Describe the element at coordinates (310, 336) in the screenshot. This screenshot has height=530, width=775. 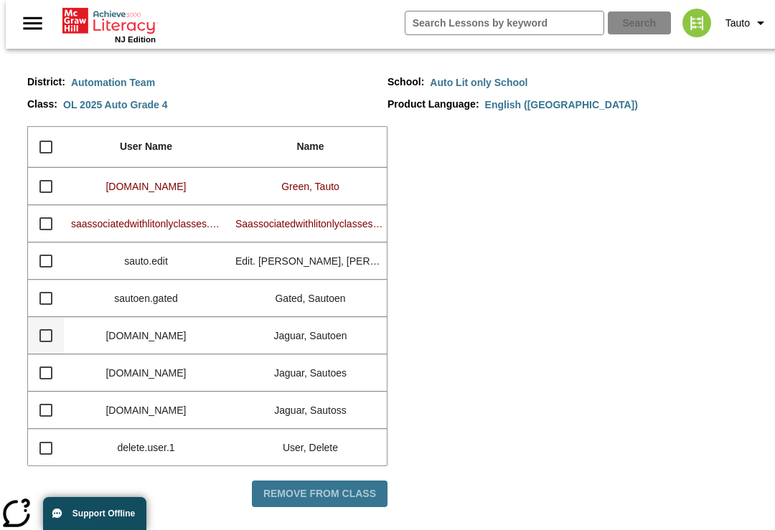
I see `div: Jaguar, Sautoen` at that location.